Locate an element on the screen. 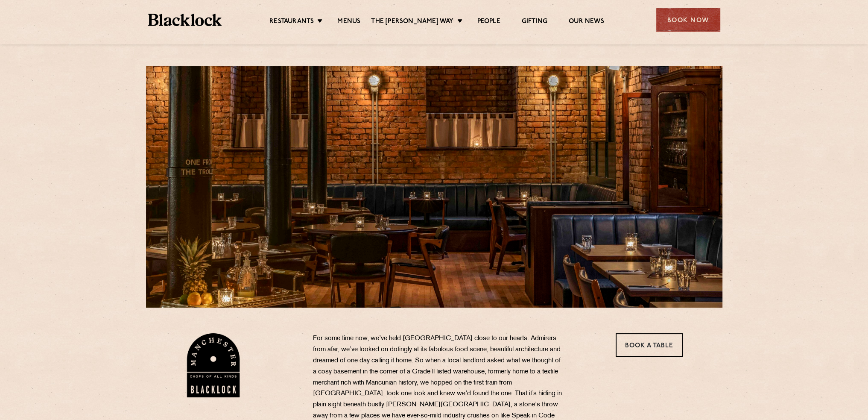 The height and width of the screenshot is (420, 868). a: People is located at coordinates (489, 22).